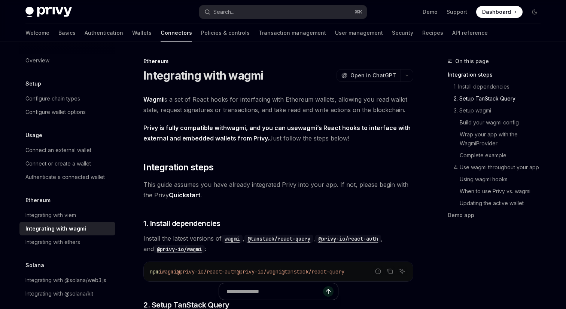 This screenshot has width=566, height=309. What do you see at coordinates (224, 12) in the screenshot?
I see `div: Search...` at bounding box center [224, 12].